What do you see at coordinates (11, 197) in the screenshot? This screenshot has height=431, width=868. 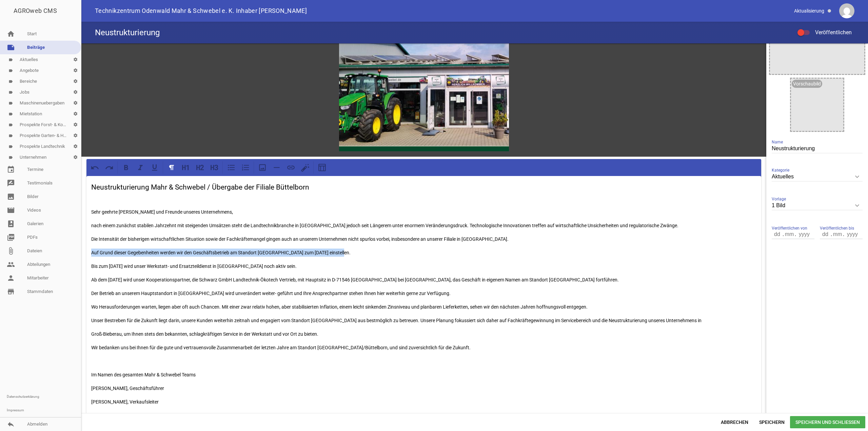 I see `i: image` at bounding box center [11, 197].